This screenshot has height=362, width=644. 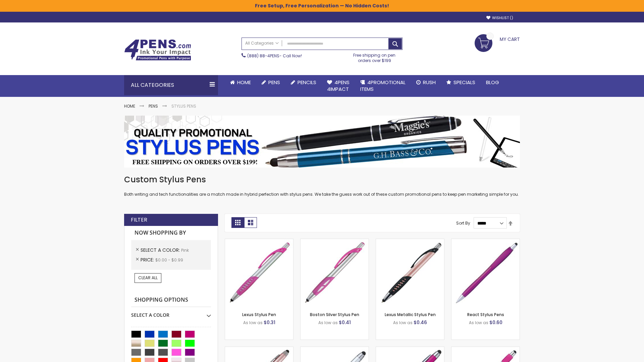 I want to click on a: Lory Metallic Stylus Pen-Pink, so click(x=259, y=349).